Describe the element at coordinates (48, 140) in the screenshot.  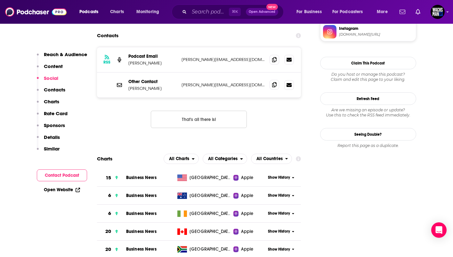
I see `button: Details` at that location.